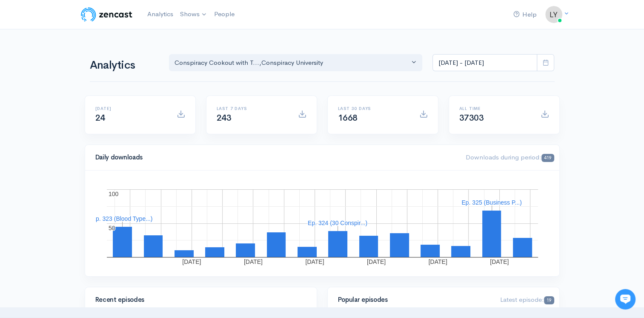  I want to click on span: New conversation, so click(78, 122).